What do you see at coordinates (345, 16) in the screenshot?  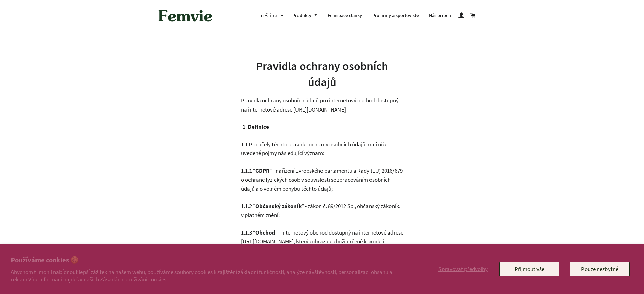 I see `a: Femspace články` at bounding box center [345, 16].